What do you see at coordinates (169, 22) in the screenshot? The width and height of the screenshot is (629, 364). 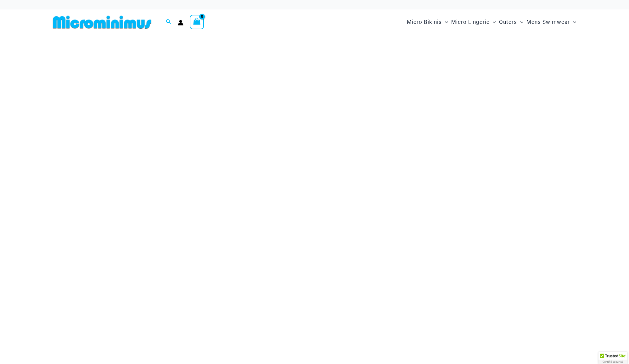 I see `a: Search icon link` at bounding box center [169, 22].